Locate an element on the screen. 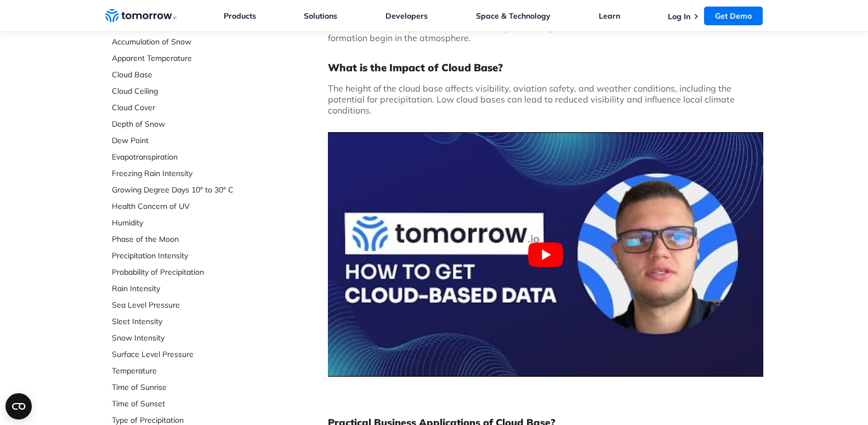 The width and height of the screenshot is (868, 425). span: The height of the cloud base affects visibility, aviation safety, and weather conditions, includi... is located at coordinates (531, 99).